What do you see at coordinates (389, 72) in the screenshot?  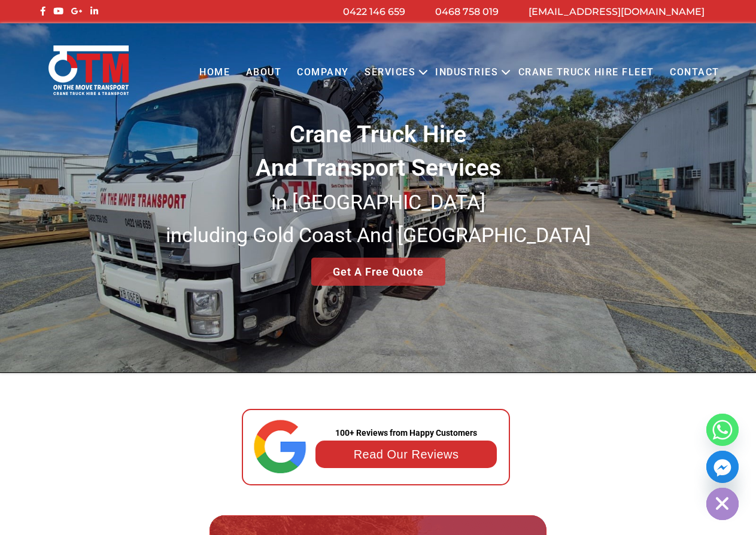 I see `a: Services` at bounding box center [389, 72].